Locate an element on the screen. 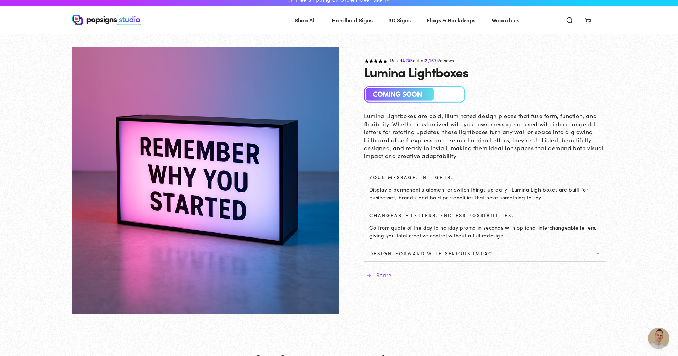  media-gallery: Gallery Viewer is located at coordinates (206, 180).